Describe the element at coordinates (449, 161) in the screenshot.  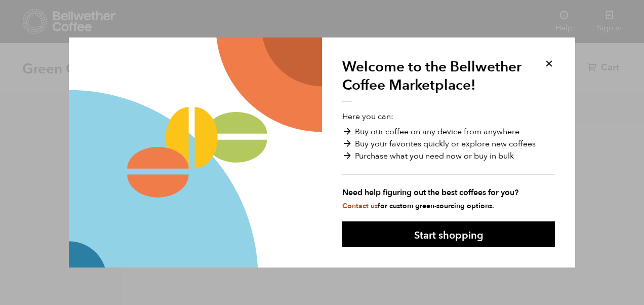
I see `p: Here you can:` at that location.